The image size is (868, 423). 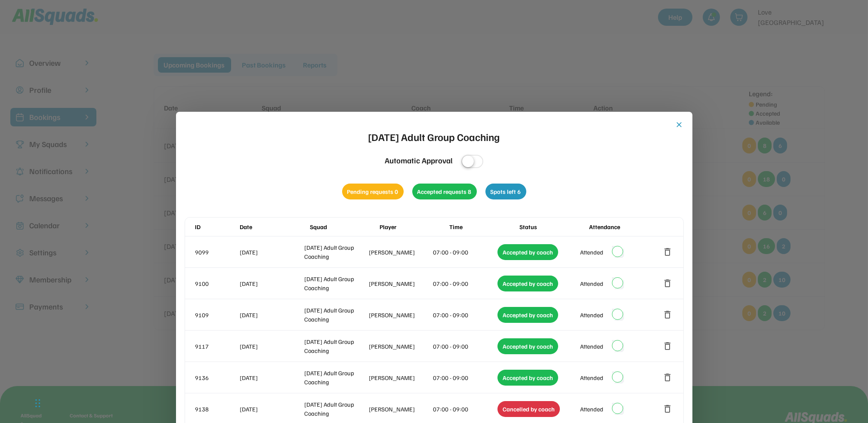 What do you see at coordinates (274, 226) in the screenshot?
I see `div: Date` at bounding box center [274, 226].